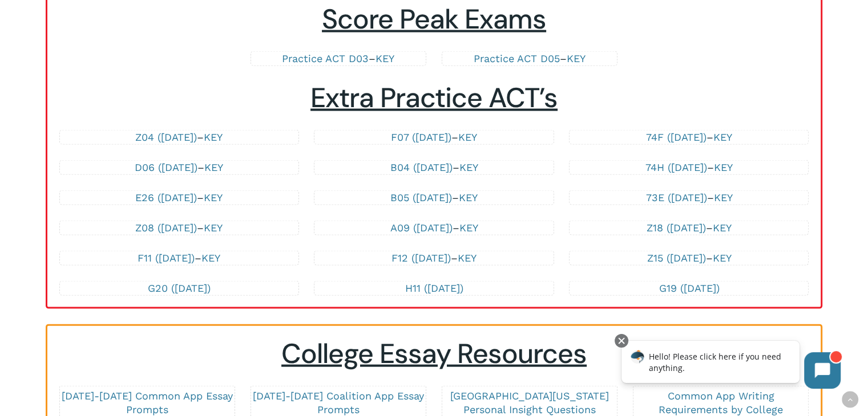 This screenshot has height=416, width=868. I want to click on a: Practice ACT D05, so click(516, 58).